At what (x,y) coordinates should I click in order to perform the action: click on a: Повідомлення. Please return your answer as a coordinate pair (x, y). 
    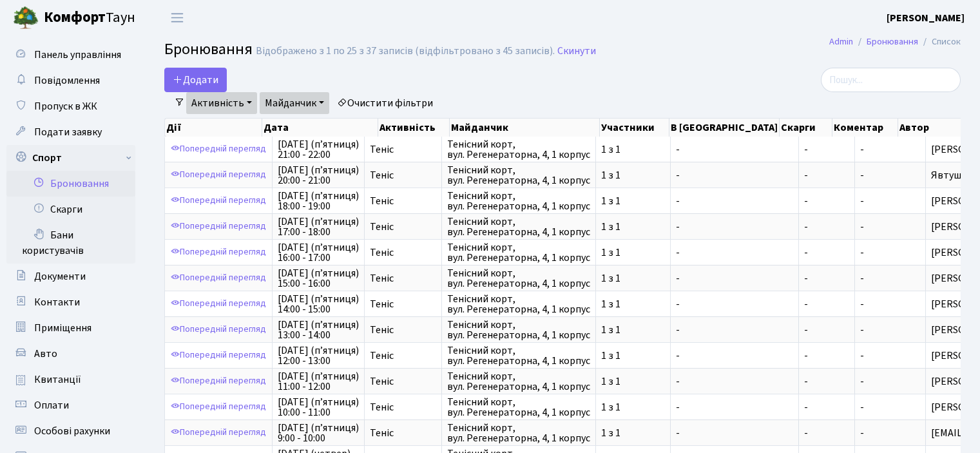
    Looking at the image, I should click on (71, 80).